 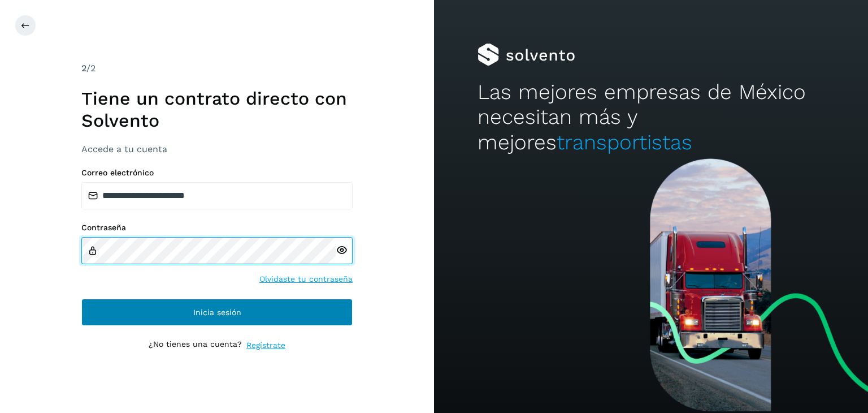 I want to click on button: Inicia sesión, so click(x=217, y=312).